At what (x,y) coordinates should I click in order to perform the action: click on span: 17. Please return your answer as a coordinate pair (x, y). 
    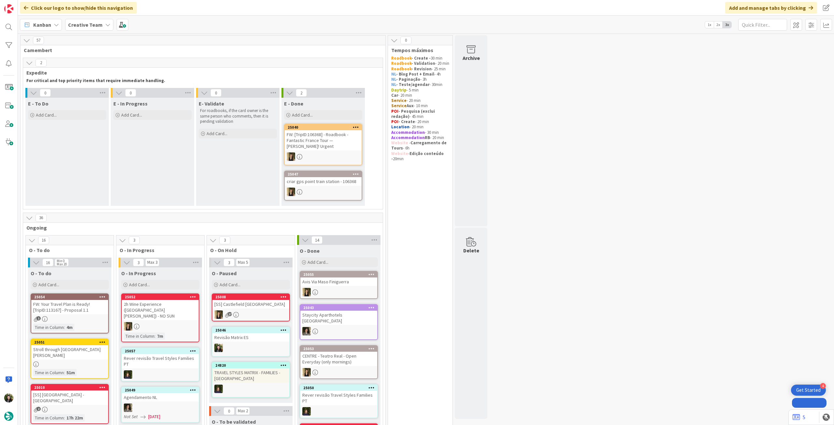
    Looking at the image, I should click on (230, 314).